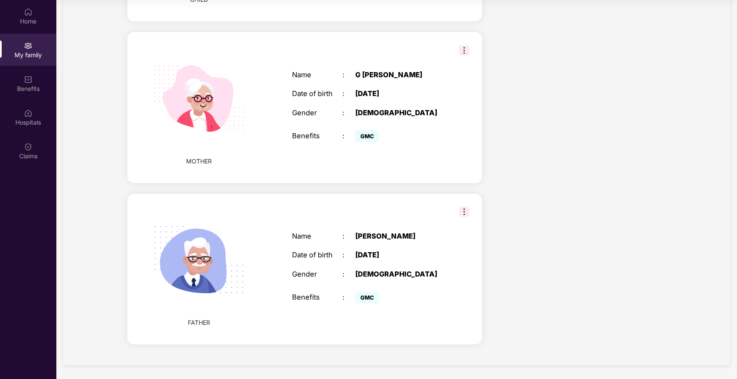 This screenshot has width=737, height=379. What do you see at coordinates (28, 12) in the screenshot?
I see `img: svg+xml;base64,PHN2ZyBpZD0iSG9tZSIgeG1sbnM9Imh0dHA6Ly93d3cudzMub3JnLzIwMDAvc3ZnIiB3aWR0aD0iMjAiIG...` at bounding box center [28, 12].